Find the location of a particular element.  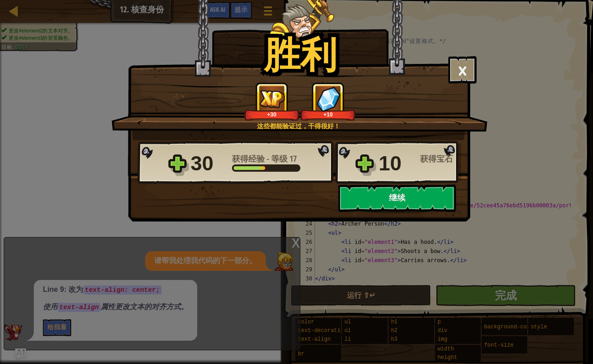

h1: 胜利 is located at coordinates (300, 54).